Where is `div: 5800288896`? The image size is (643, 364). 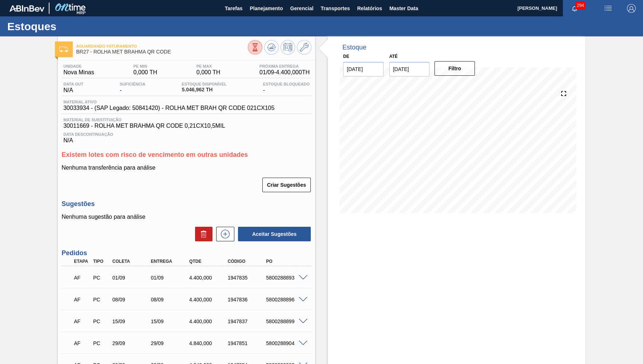
div: 5800288896 is located at coordinates (286, 299).